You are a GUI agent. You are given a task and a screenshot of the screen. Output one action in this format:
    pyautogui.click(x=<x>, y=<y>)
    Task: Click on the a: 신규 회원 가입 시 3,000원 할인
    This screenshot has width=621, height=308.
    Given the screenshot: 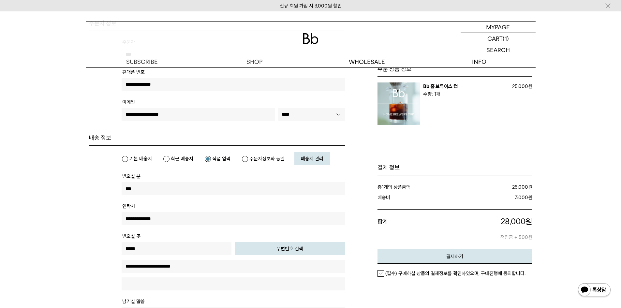 What is the action you would take?
    pyautogui.click(x=311, y=6)
    